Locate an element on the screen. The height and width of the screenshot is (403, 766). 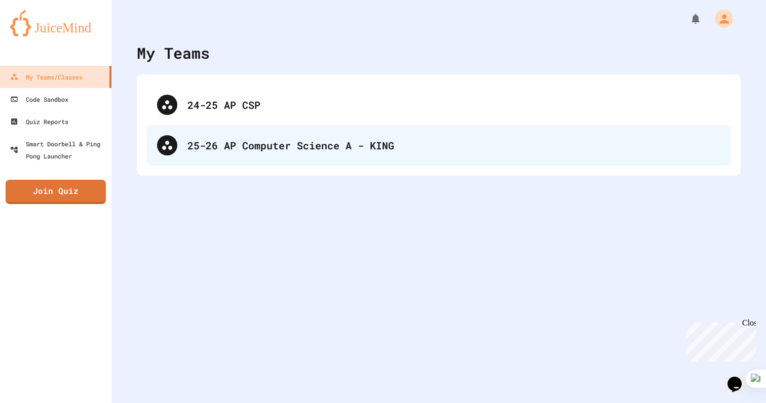
div: My Notifications is located at coordinates (687, 19).